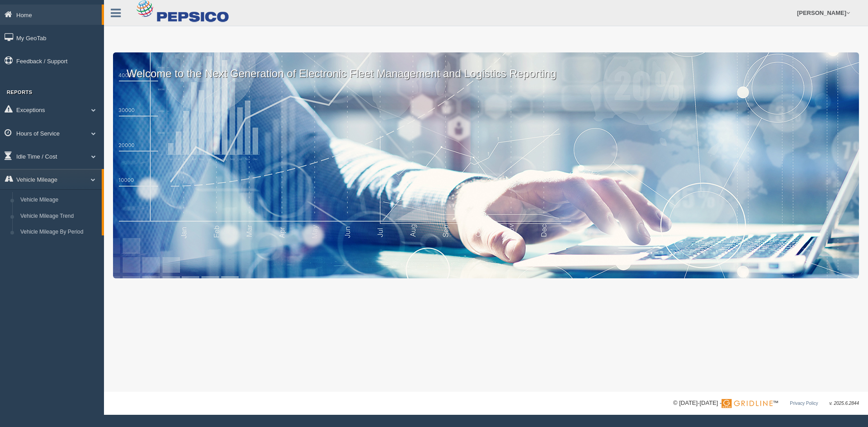  Describe the element at coordinates (59, 217) in the screenshot. I see `a: Vehicle Mileage Trend` at that location.